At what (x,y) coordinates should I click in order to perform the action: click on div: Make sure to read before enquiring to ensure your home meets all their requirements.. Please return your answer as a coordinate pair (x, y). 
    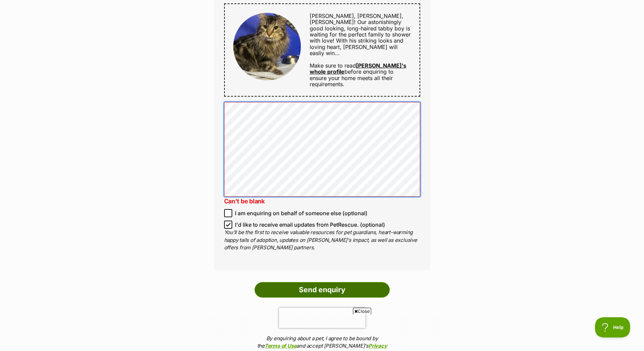
    Looking at the image, I should click on (356, 50).